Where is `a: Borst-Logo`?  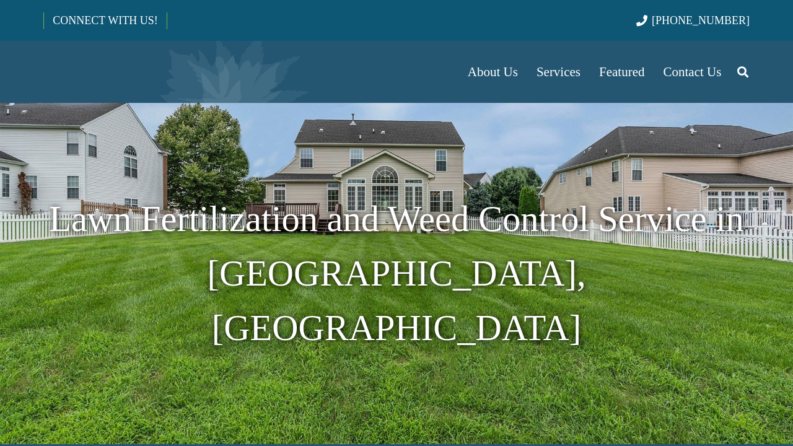 a: Borst-Logo is located at coordinates (146, 72).